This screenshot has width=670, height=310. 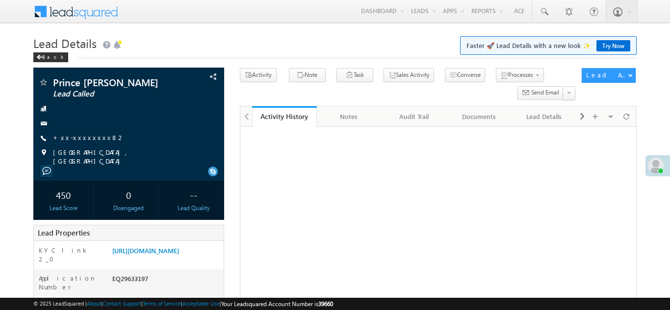 What do you see at coordinates (94, 303) in the screenshot?
I see `a: About` at bounding box center [94, 303].